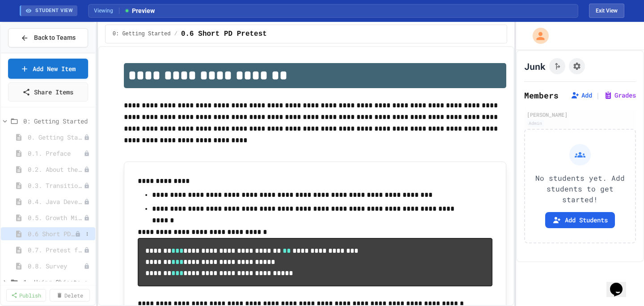 The image size is (644, 306). What do you see at coordinates (620, 95) in the screenshot?
I see `button: Grades` at bounding box center [620, 95].